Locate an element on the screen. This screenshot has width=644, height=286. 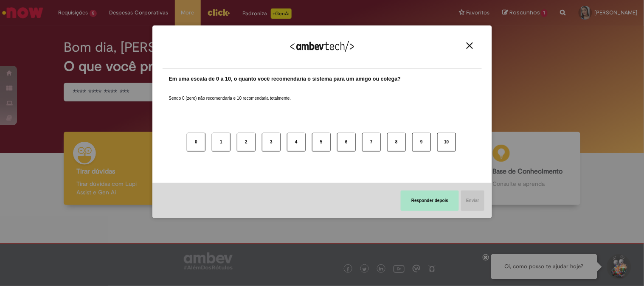
button: 2 is located at coordinates (246, 142).